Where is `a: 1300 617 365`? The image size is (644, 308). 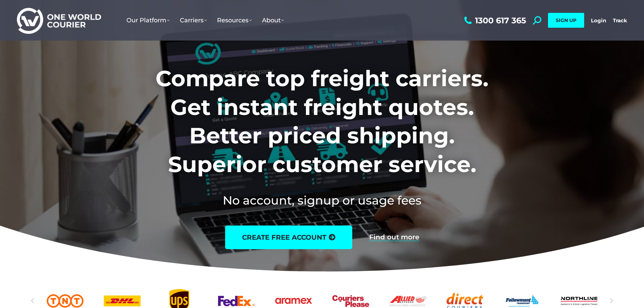
a: 1300 617 365 is located at coordinates (494, 20).